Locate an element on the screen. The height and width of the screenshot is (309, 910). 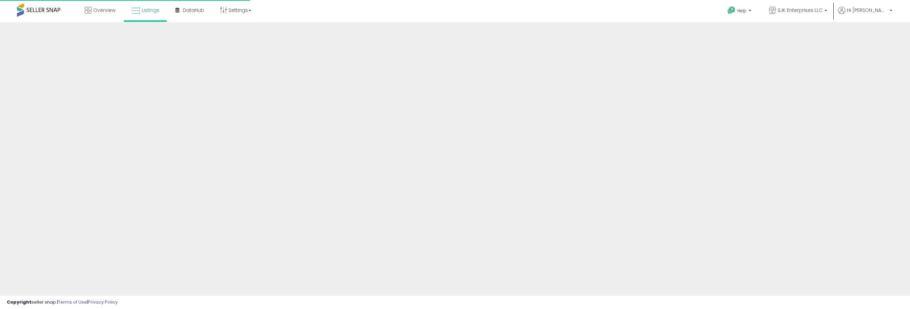
a: Terms of Use is located at coordinates (72, 301).